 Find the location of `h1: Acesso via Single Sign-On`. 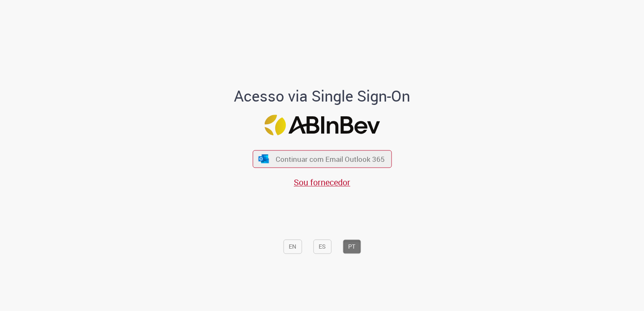

h1: Acesso via Single Sign-On is located at coordinates (322, 96).